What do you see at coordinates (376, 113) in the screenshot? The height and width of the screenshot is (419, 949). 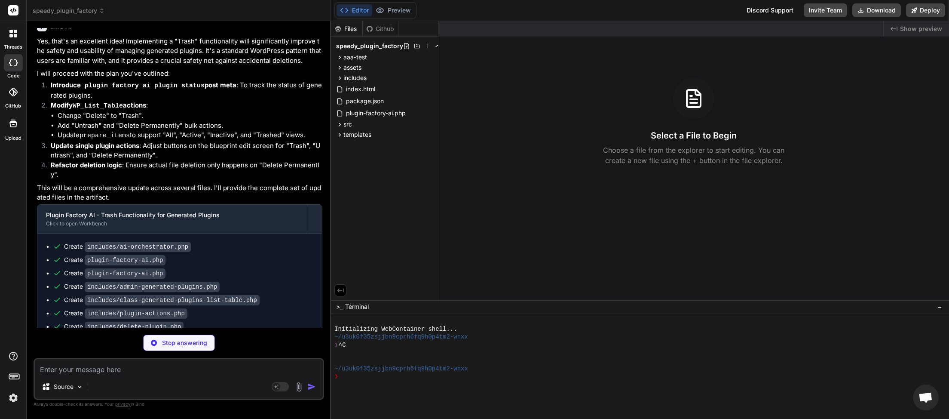 I see `span: plugin-factory-ai.php` at bounding box center [376, 113].